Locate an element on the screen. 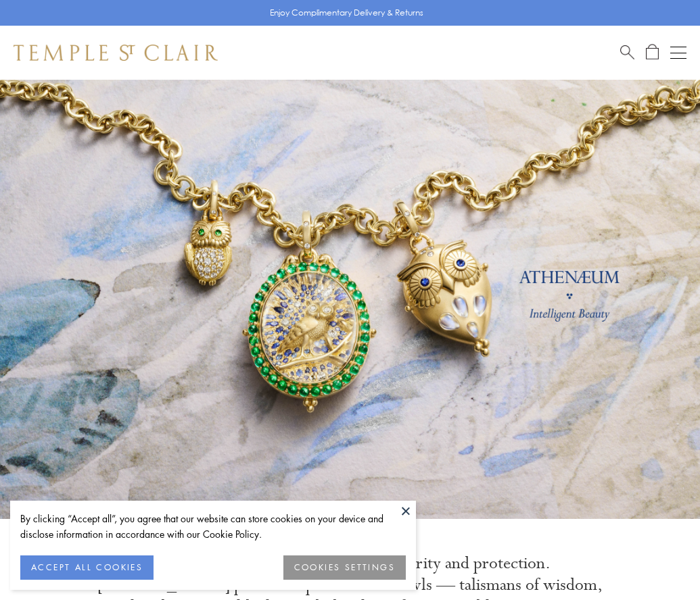 This screenshot has width=700, height=600. a: Search is located at coordinates (627, 52).